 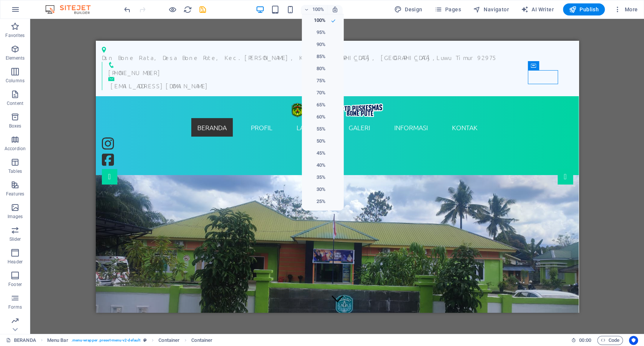 What do you see at coordinates (316, 201) in the screenshot?
I see `h6: 25%` at bounding box center [316, 201].